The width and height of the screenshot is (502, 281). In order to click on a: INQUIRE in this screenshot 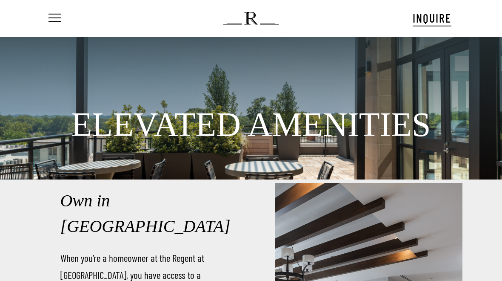, I will do `click(432, 18)`.